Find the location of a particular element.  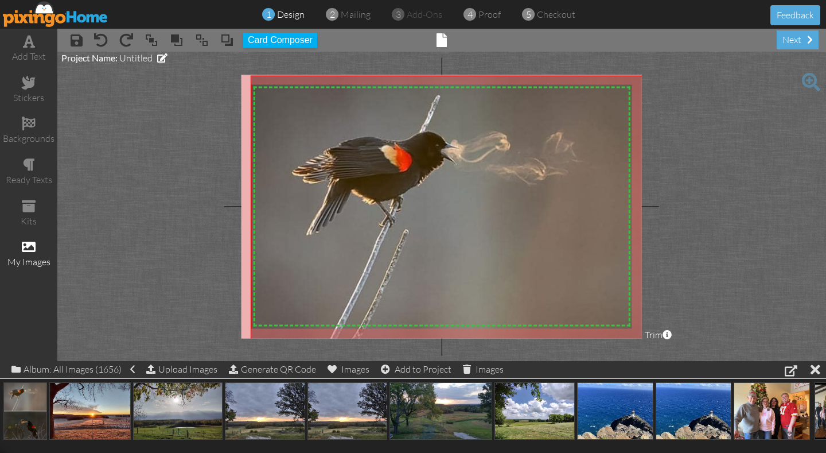

span: Trim is located at coordinates (658, 335).